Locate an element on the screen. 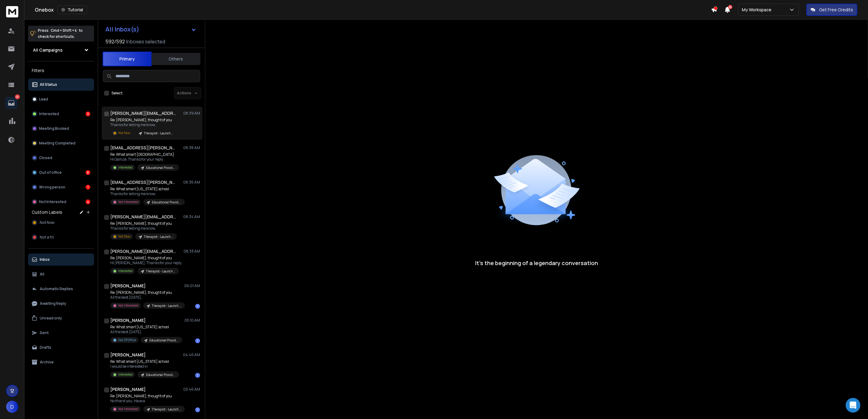 Image resolution: width=868 pixels, height=419 pixels. button: All is located at coordinates (61, 274).